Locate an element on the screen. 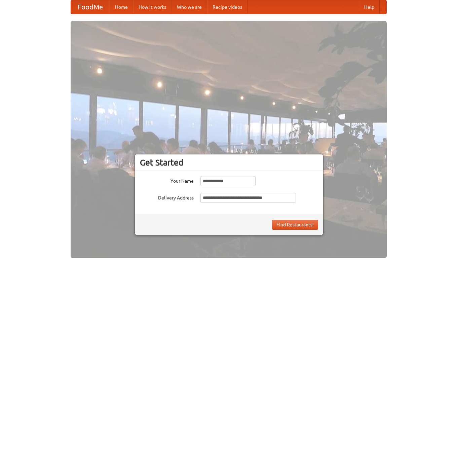 The height and width of the screenshot is (476, 457). a: Home is located at coordinates (121, 7).